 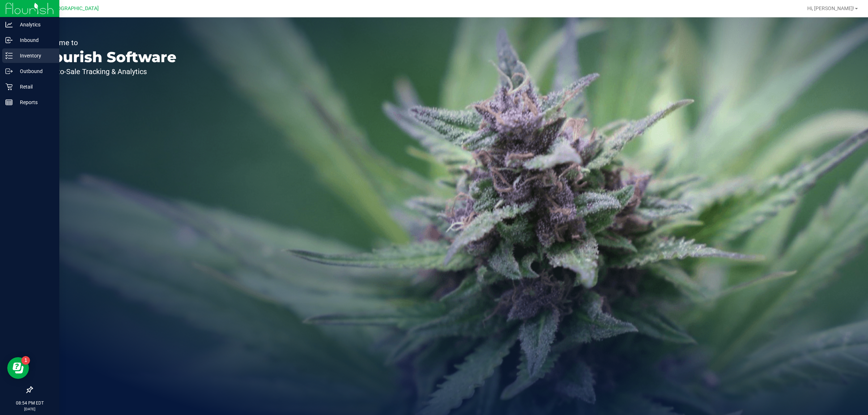 I want to click on inline-svg: Inbound, so click(x=9, y=40).